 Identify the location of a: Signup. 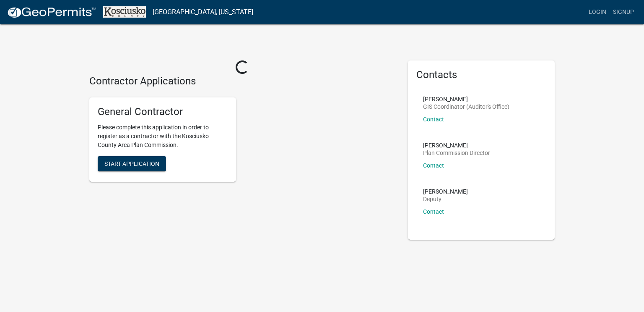
(624, 12).